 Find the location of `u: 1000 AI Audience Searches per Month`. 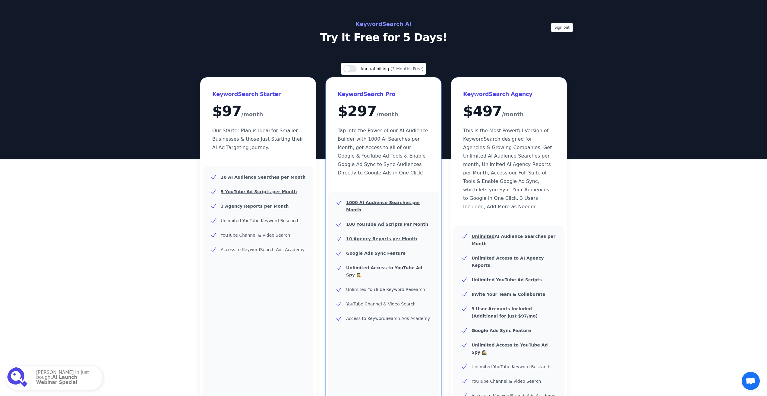

u: 1000 AI Audience Searches per Month is located at coordinates (383, 206).